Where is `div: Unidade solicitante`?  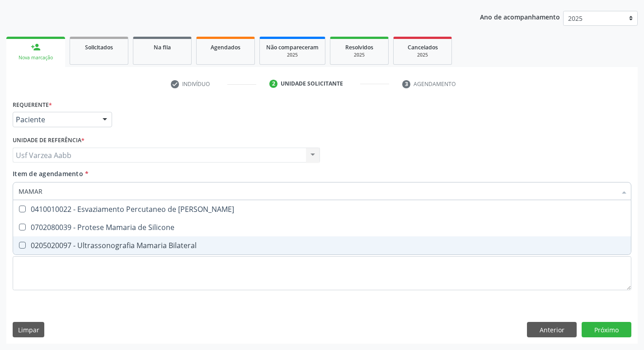
div: Unidade solicitante is located at coordinates (312, 84).